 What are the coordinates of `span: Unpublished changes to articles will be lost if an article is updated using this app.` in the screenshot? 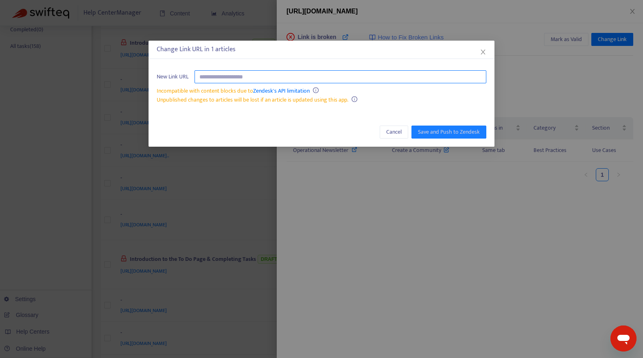 It's located at (252, 100).